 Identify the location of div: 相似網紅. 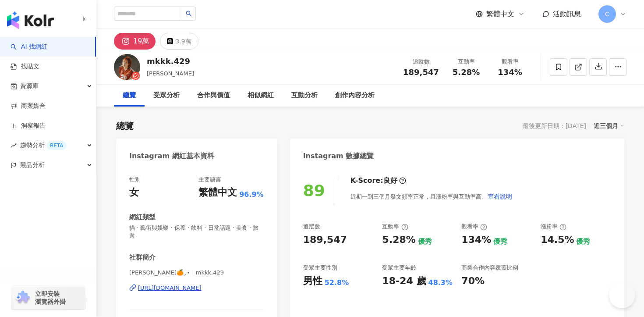
(261, 96).